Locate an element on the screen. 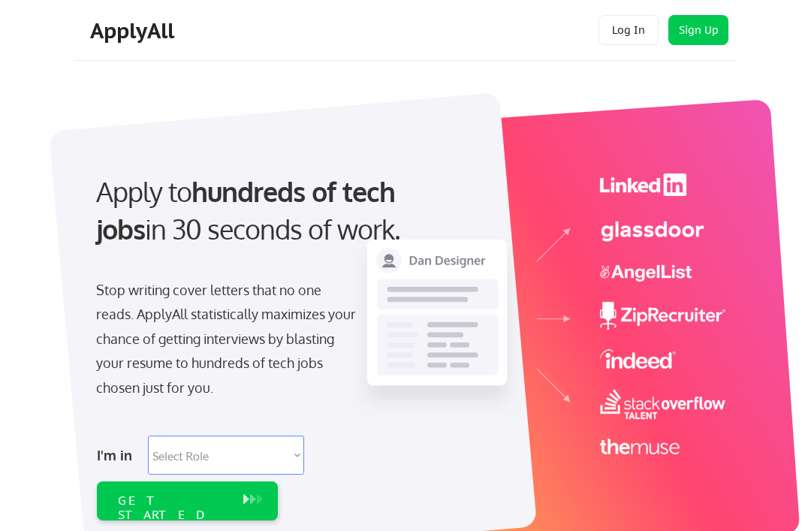 Image resolution: width=811 pixels, height=531 pixels. div: GET STARTED is located at coordinates (173, 508).